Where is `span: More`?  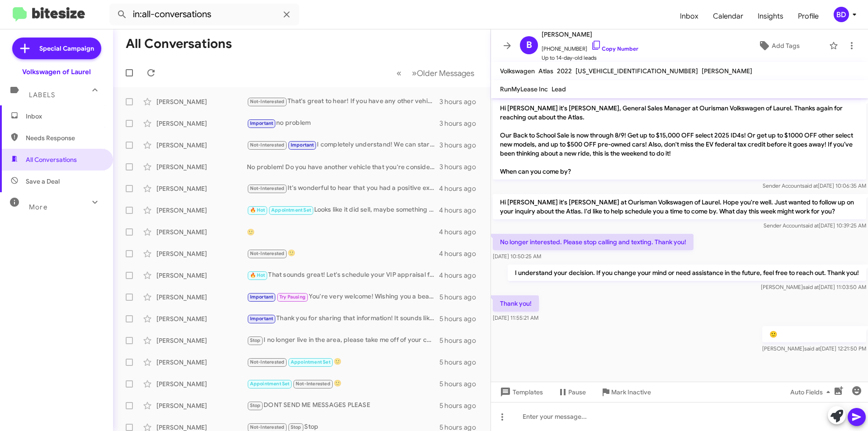 span: More is located at coordinates (38, 207).